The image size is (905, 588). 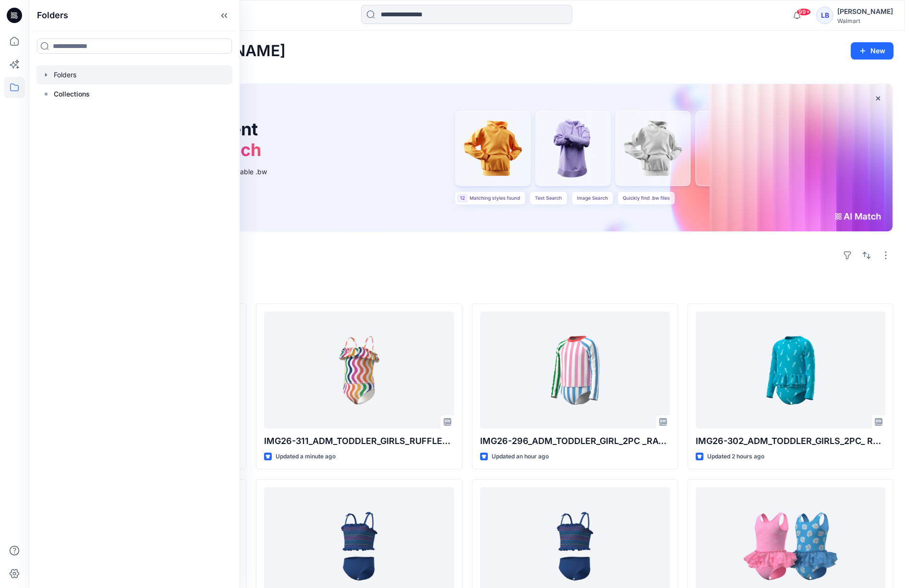 What do you see at coordinates (871, 51) in the screenshot?
I see `button: New` at bounding box center [871, 51].